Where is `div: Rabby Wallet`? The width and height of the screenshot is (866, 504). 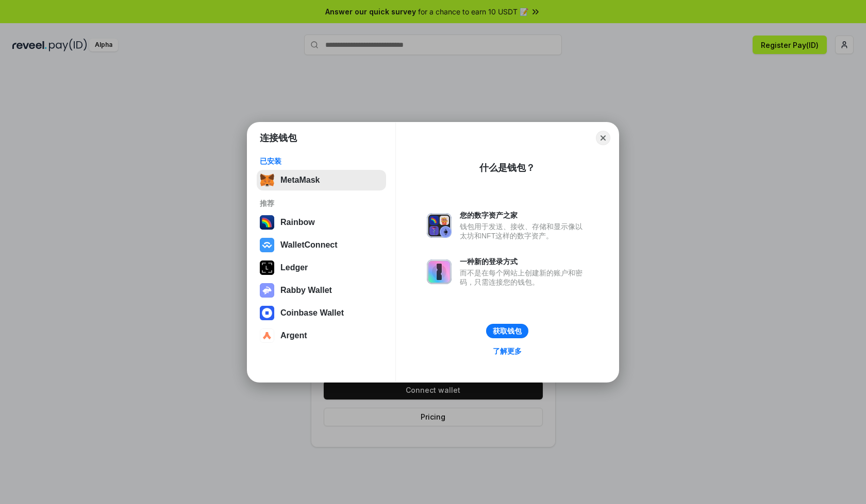
div: Rabby Wallet is located at coordinates (306, 290).